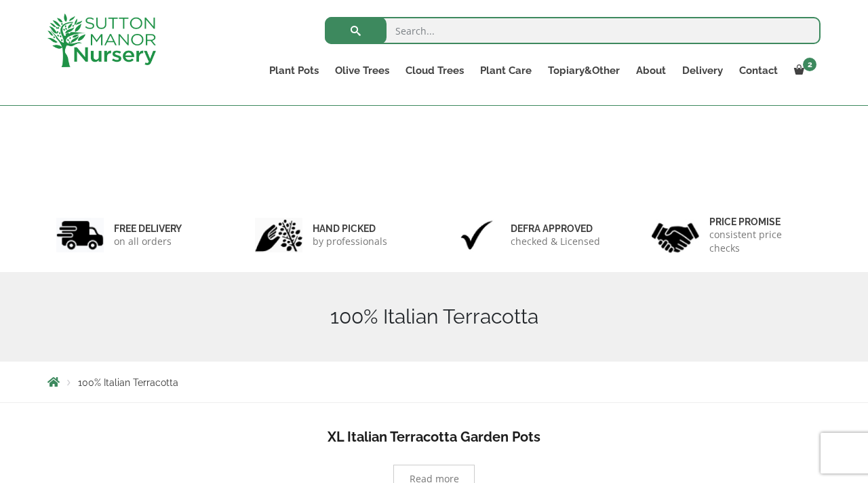  Describe the element at coordinates (80, 235) in the screenshot. I see `img: 1.jpg` at that location.